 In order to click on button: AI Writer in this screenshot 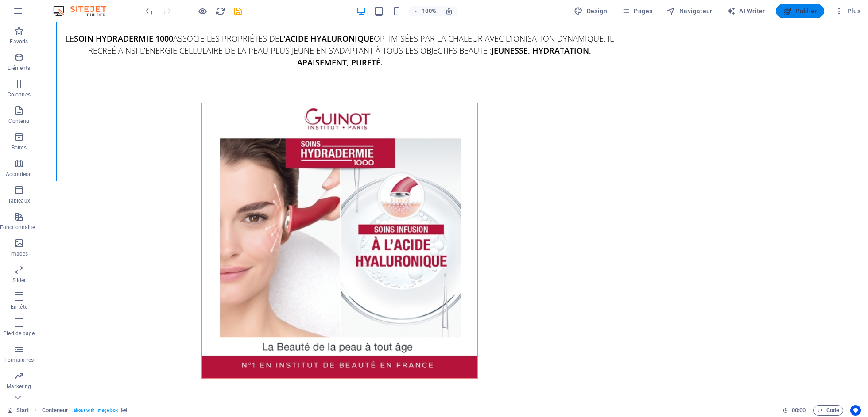, I will do `click(746, 11)`.